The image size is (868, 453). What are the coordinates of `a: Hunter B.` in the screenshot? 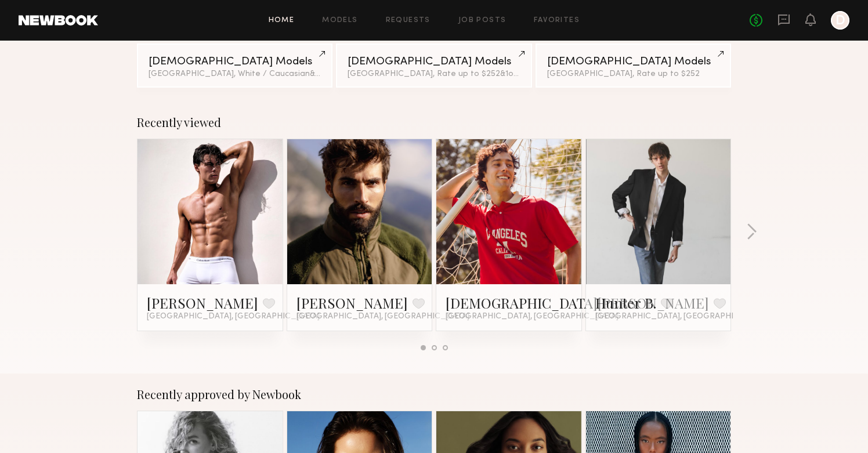 It's located at (625, 303).